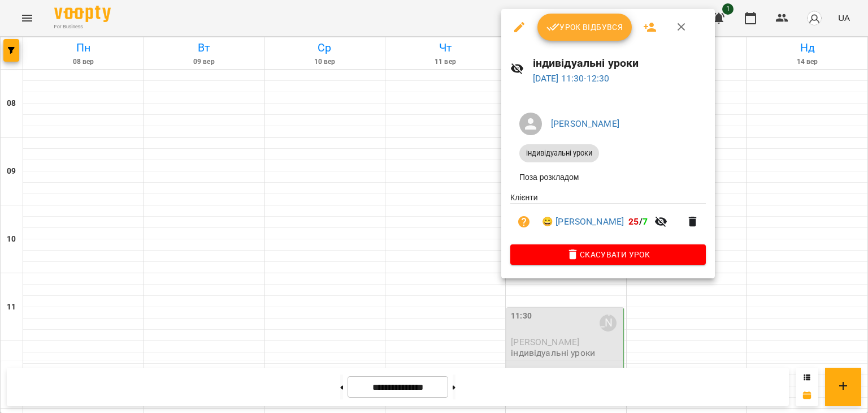 This screenshot has height=413, width=868. I want to click on button: Візит ще не сплачено. Додати оплату?, so click(524, 222).